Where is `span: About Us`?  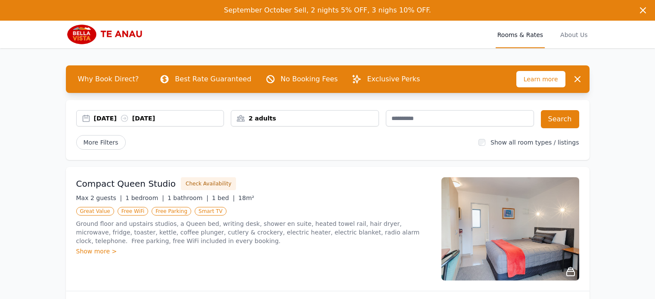 span: About Us is located at coordinates (573, 34).